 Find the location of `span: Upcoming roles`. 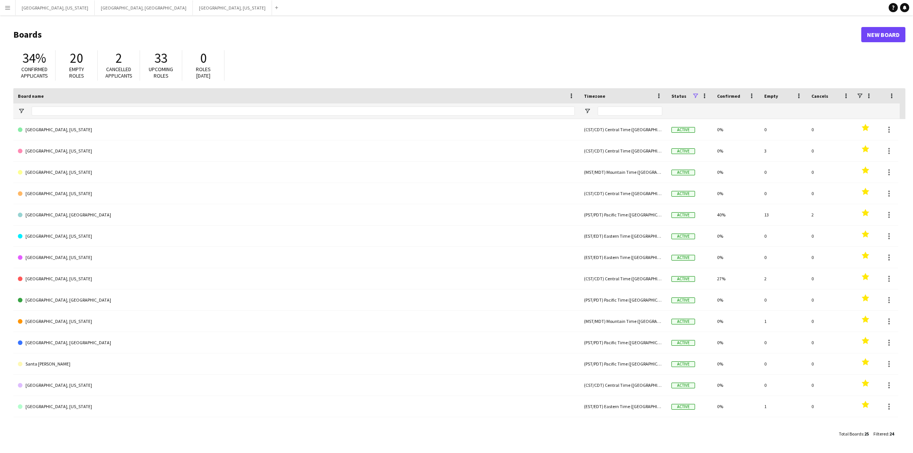

span: Upcoming roles is located at coordinates (161, 72).